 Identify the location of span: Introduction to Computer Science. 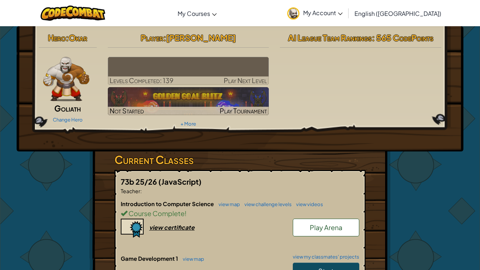
(168, 203).